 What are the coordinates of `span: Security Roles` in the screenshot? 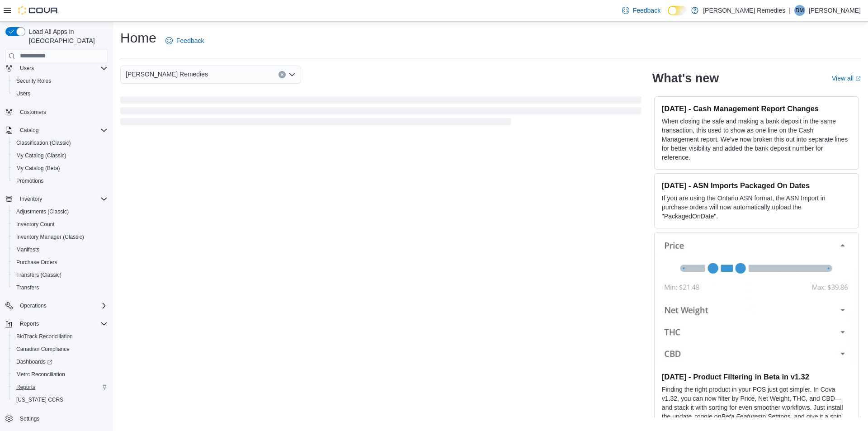 It's located at (33, 81).